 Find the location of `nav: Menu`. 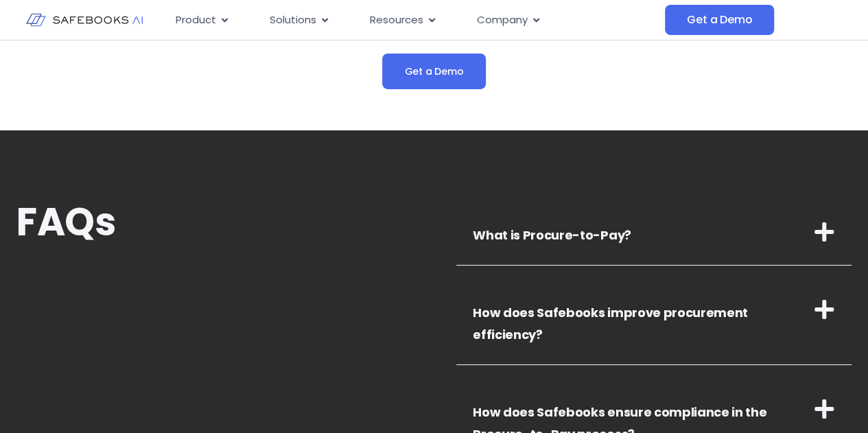

nav: Menu is located at coordinates (415, 20).